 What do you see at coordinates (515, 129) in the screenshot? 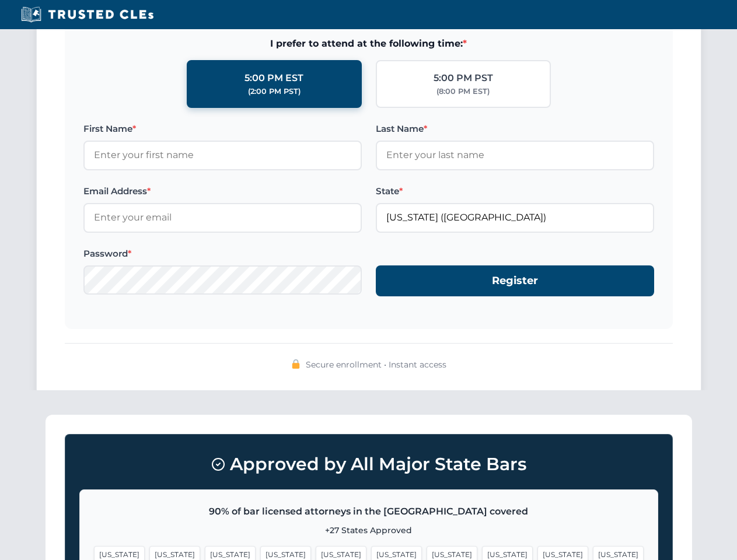
I see `label: Last Name` at bounding box center [515, 129].